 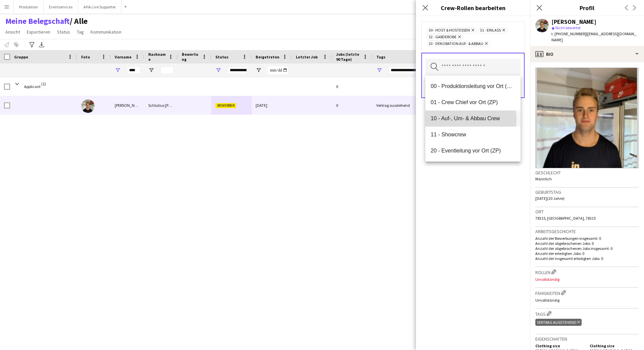 What do you see at coordinates (587, 238) in the screenshot?
I see `p: Anzahl der Bewerbungen insgesamt: 0` at bounding box center [587, 238].